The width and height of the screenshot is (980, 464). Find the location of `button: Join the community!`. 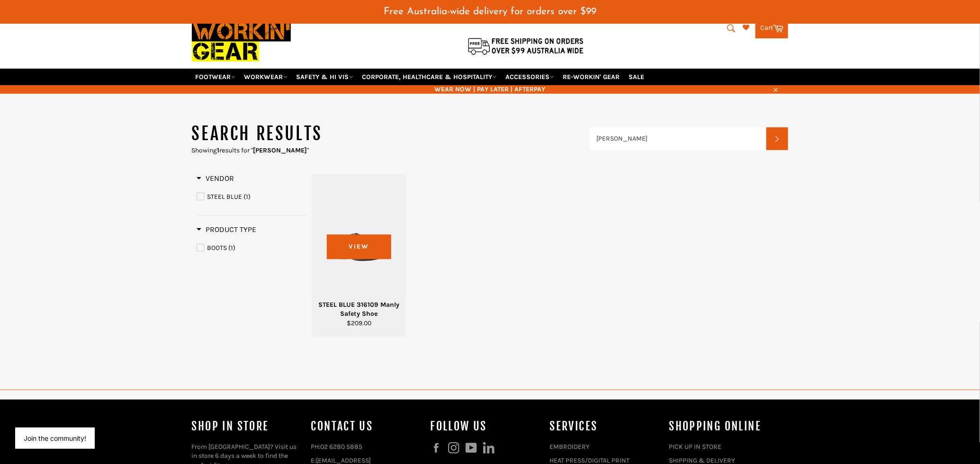

button: Join the community! is located at coordinates (55, 438).